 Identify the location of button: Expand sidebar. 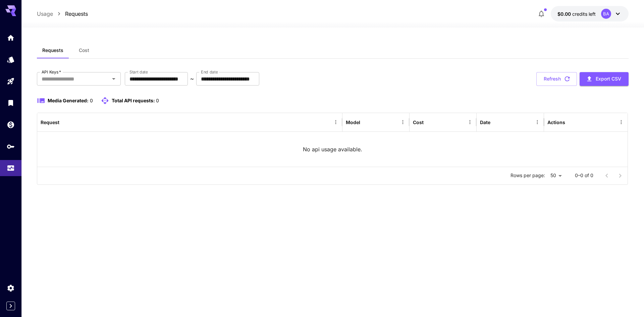
(11, 306).